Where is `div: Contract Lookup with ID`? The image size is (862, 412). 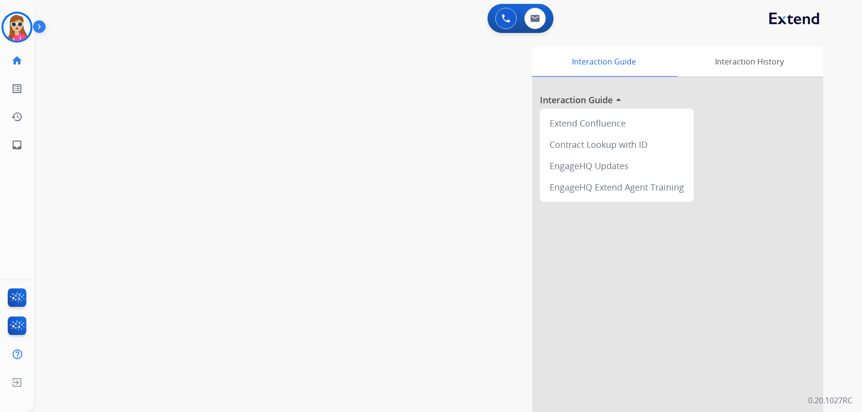
div: Contract Lookup with ID is located at coordinates (616, 144).